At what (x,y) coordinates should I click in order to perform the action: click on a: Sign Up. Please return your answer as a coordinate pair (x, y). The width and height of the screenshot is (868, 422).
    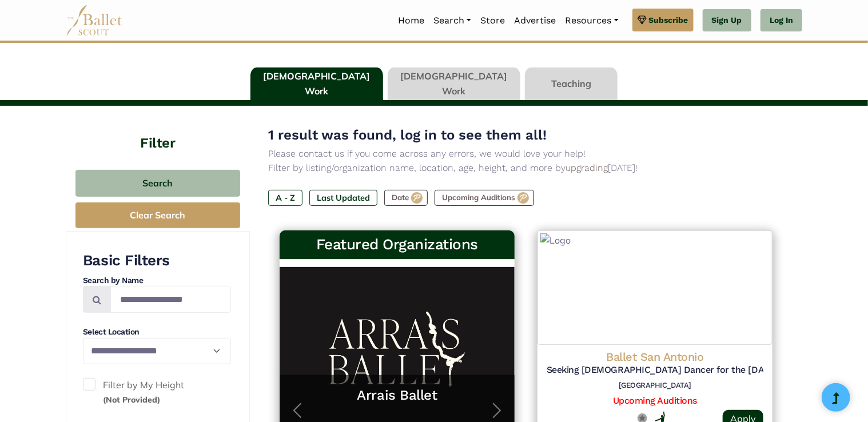
    Looking at the image, I should click on (727, 21).